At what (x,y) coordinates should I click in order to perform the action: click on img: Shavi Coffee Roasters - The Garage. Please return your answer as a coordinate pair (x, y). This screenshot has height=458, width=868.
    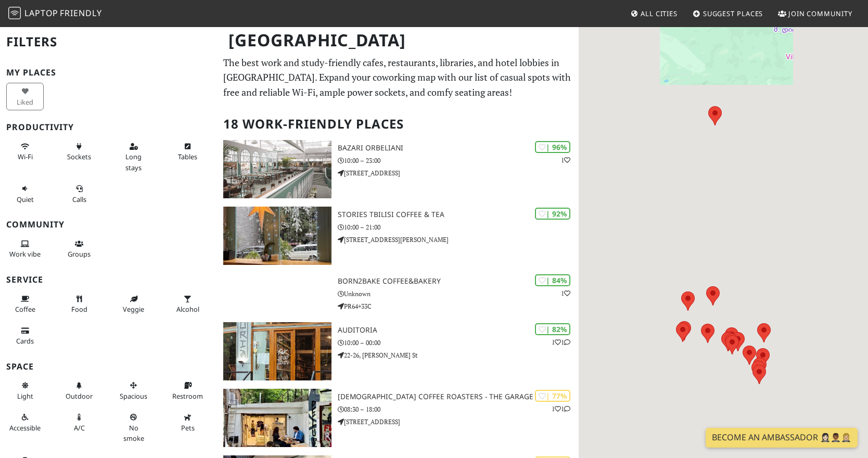
    Looking at the image, I should click on (277, 418).